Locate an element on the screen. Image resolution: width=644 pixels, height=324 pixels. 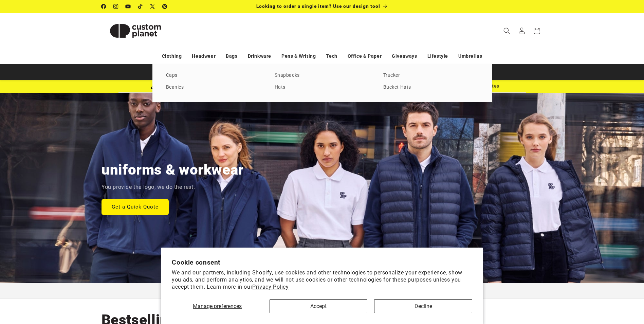
summary: Search is located at coordinates (507, 31).